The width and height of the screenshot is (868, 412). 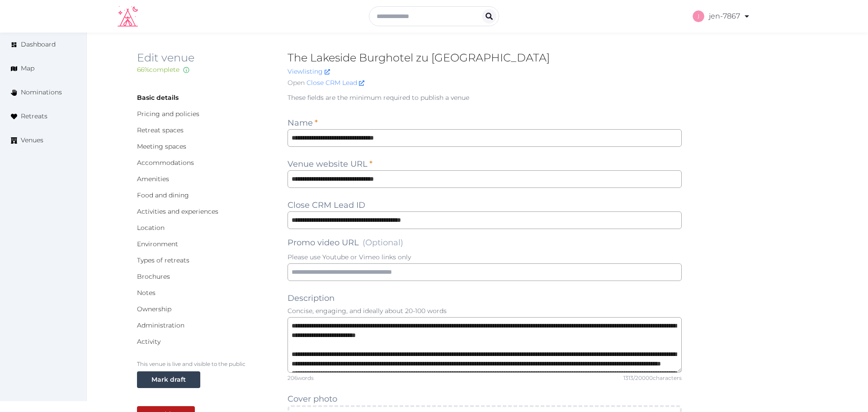 What do you see at coordinates (302, 123) in the screenshot?
I see `label: Name` at bounding box center [302, 123].